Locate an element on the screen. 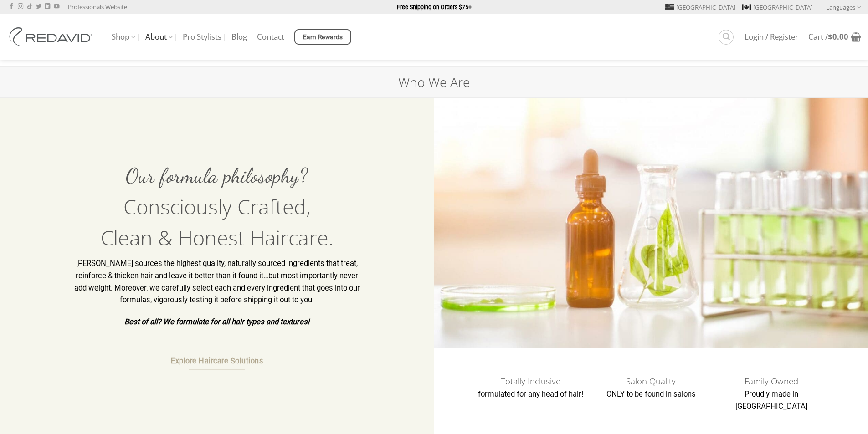 The width and height of the screenshot is (868, 434). a: Follow on TikTok is located at coordinates (30, 7).